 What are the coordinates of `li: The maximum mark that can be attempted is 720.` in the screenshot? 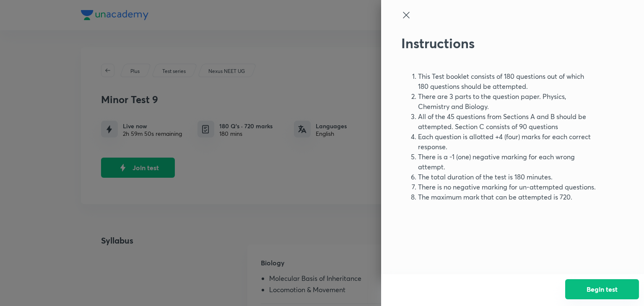 It's located at (507, 197).